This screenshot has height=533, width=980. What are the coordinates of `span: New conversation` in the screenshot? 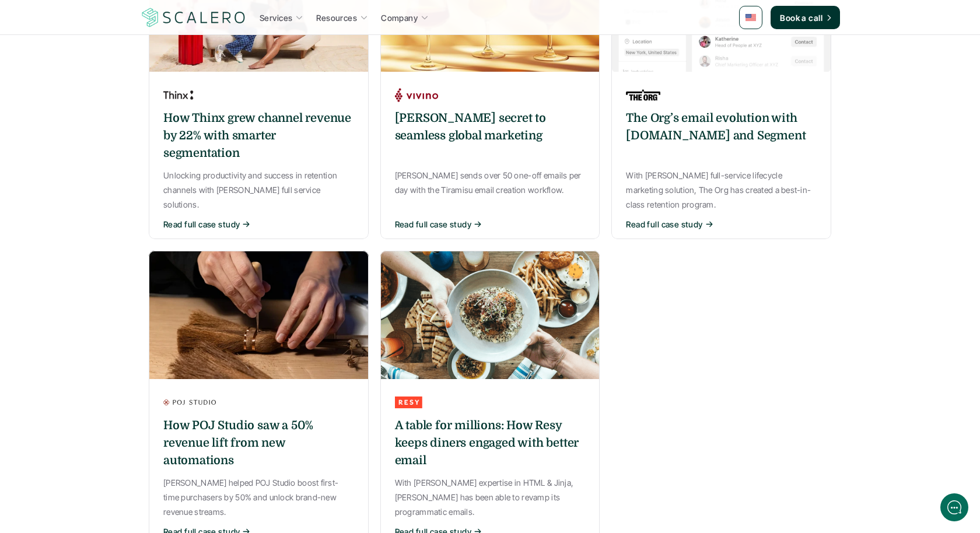 It's located at (108, 166).